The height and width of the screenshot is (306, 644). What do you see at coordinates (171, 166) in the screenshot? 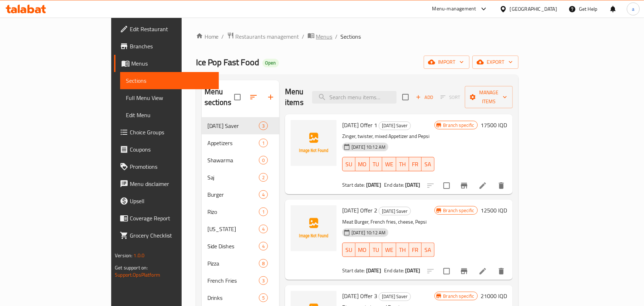
I see `span: Promotions` at bounding box center [171, 166].